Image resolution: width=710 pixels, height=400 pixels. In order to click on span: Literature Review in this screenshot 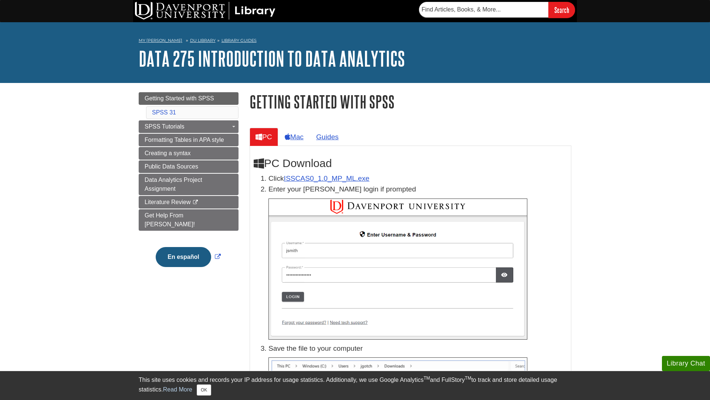, I will do `click(168, 202)`.